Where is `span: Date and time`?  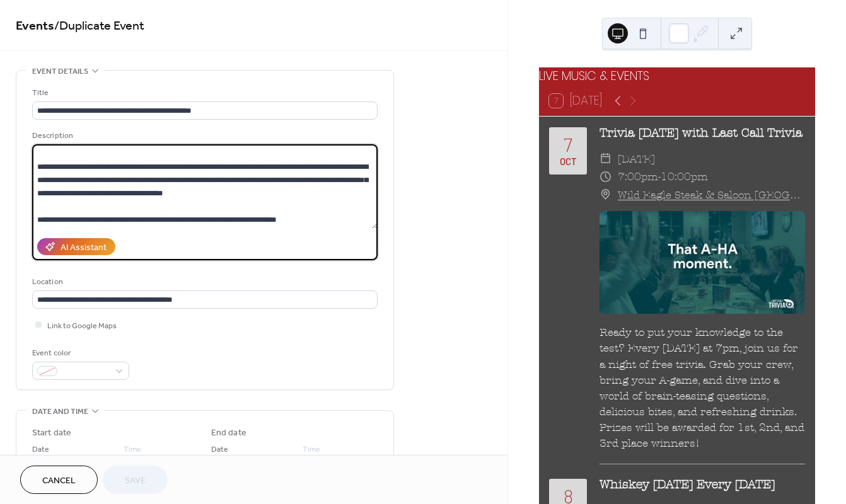 span: Date and time is located at coordinates (60, 412).